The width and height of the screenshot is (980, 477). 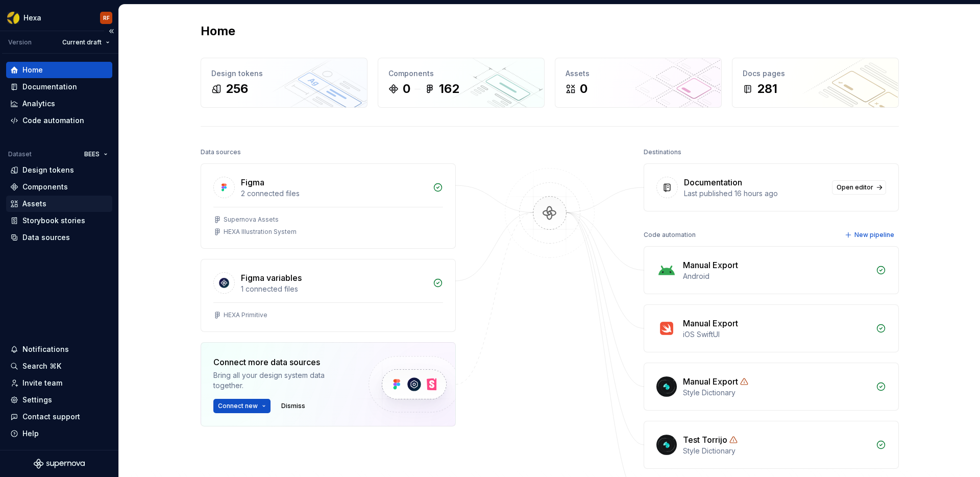 What do you see at coordinates (20, 154) in the screenshot?
I see `div: Dataset` at bounding box center [20, 154].